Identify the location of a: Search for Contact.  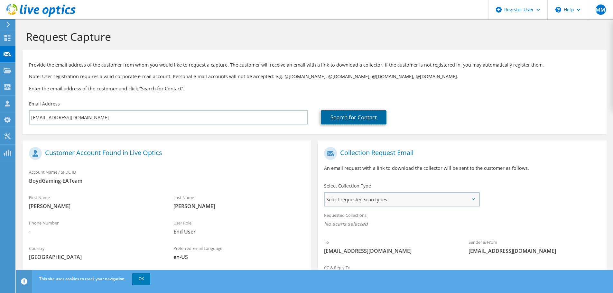
(353, 117).